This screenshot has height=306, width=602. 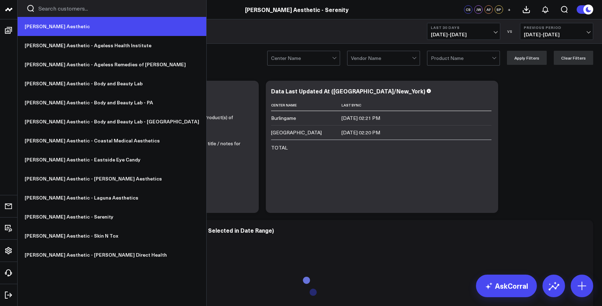 I want to click on b: Previous Period, so click(x=557, y=27).